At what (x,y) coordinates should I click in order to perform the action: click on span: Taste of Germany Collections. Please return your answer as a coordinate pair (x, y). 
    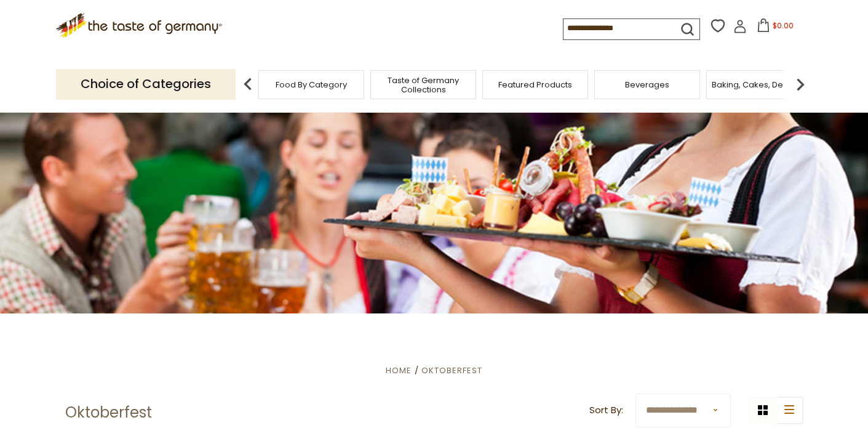
    Looking at the image, I should click on (423, 85).